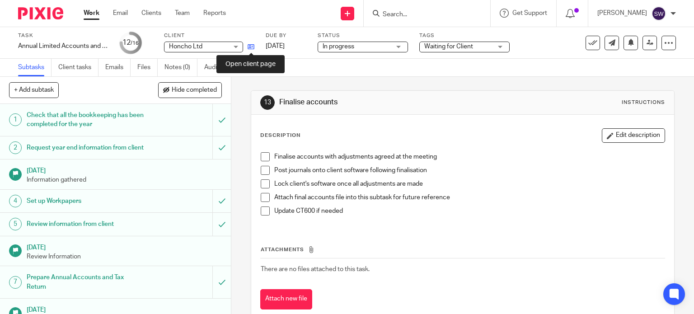 Image resolution: width=694 pixels, height=314 pixels. I want to click on button: Edit description, so click(634, 136).